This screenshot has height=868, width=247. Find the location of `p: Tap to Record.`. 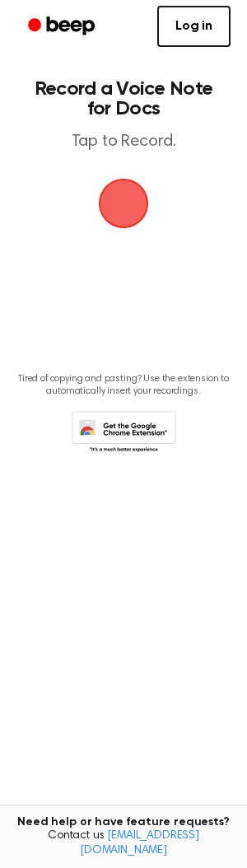

p: Tap to Record. is located at coordinates (124, 142).